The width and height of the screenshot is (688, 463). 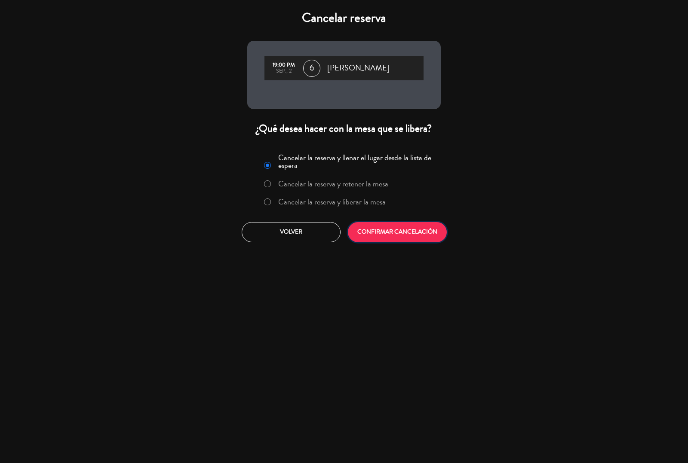 I want to click on label: Cancelar la reserva y liberar la mesa, so click(x=332, y=202).